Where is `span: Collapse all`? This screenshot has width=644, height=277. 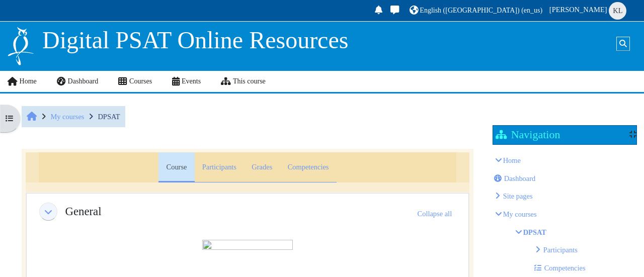 span: Collapse all is located at coordinates (435, 214).